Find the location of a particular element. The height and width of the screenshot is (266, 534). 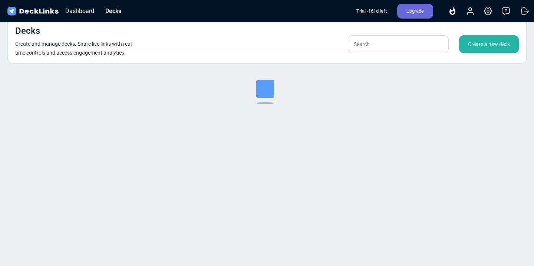

div: Trial - 161 d left is located at coordinates (372, 11).